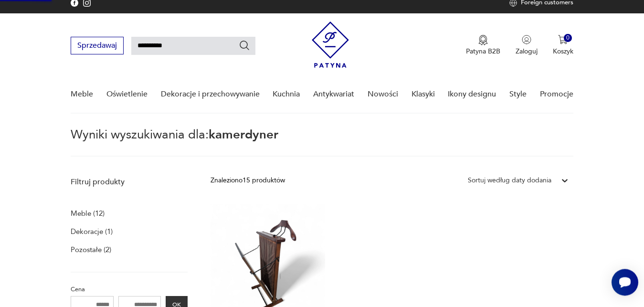 The width and height of the screenshot is (644, 307). I want to click on button: Zaloguj, so click(526, 45).